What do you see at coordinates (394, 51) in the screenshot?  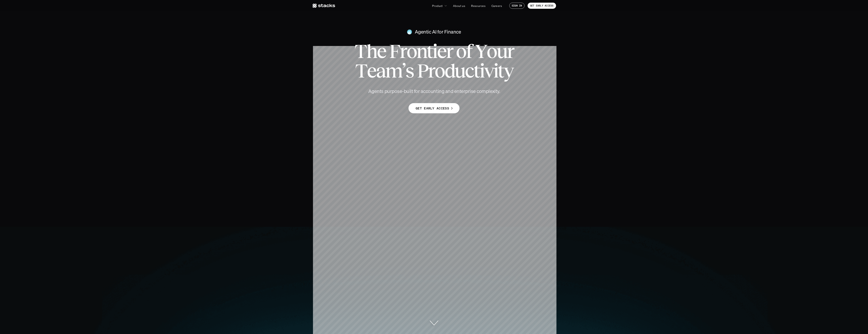 I see `span: F` at bounding box center [394, 51].